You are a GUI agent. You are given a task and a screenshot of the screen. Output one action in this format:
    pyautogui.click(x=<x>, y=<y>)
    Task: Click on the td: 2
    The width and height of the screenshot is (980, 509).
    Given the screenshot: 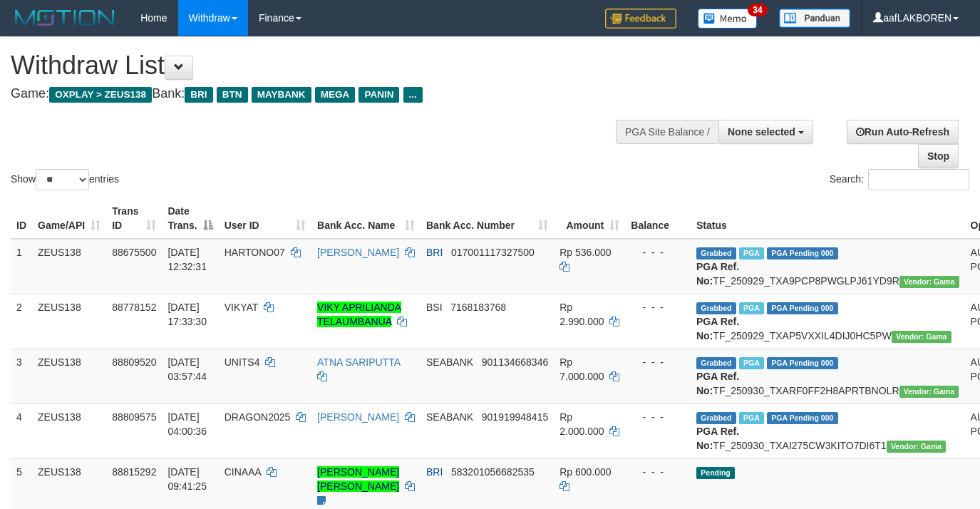 What is the action you would take?
    pyautogui.click(x=22, y=321)
    